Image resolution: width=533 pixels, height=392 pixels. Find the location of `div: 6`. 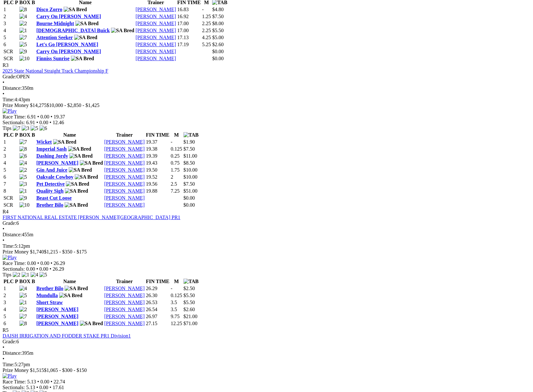

div: 6 is located at coordinates (267, 223).